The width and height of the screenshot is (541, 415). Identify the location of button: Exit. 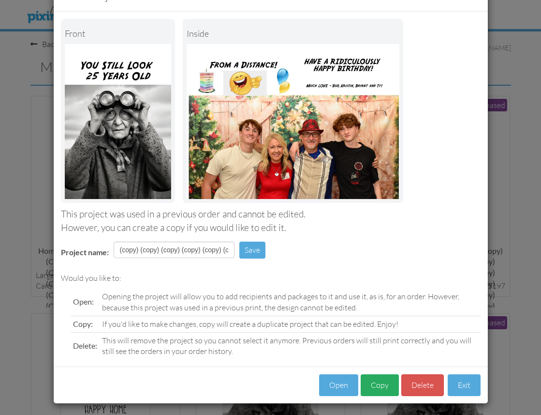
(465, 385).